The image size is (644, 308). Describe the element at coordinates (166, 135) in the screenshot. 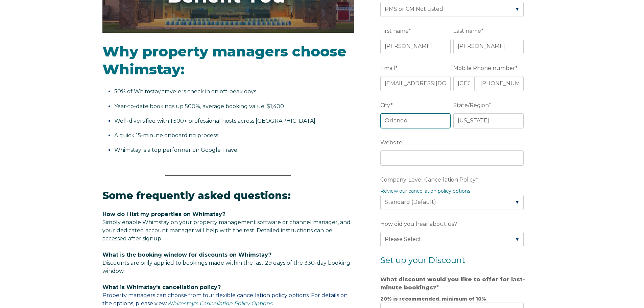

I see `span: A quick 15-minute onboarding process` at that location.